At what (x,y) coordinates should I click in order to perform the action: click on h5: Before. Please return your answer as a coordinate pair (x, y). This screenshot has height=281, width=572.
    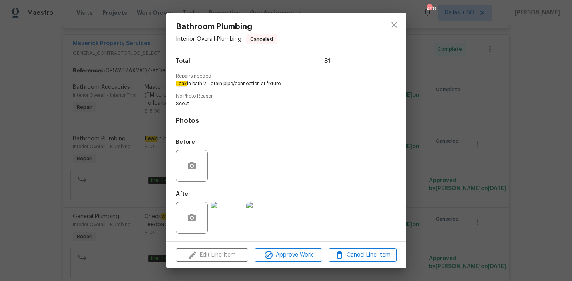
    Looking at the image, I should click on (186, 142).